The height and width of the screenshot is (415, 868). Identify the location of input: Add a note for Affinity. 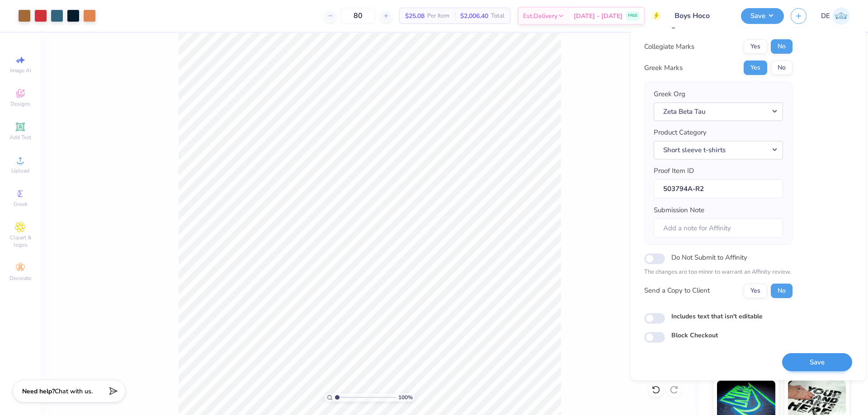
(718, 228).